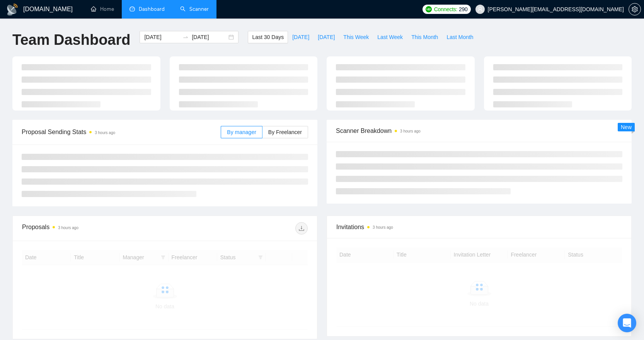  Describe the element at coordinates (152, 9) in the screenshot. I see `span: Dashboard` at that location.